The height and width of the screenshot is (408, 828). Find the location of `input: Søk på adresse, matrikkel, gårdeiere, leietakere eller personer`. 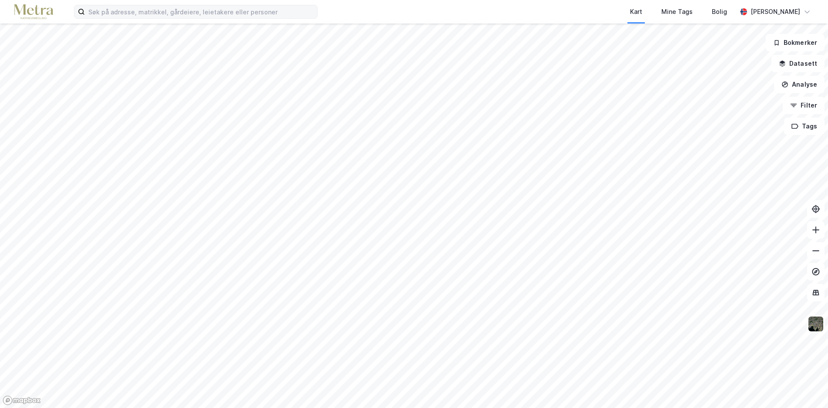

input: Søk på adresse, matrikkel, gårdeiere, leietakere eller personer is located at coordinates (201, 12).